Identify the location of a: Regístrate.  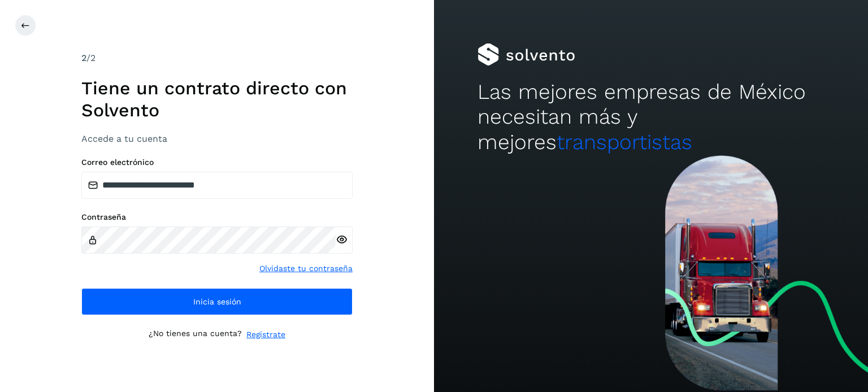
(266, 335).